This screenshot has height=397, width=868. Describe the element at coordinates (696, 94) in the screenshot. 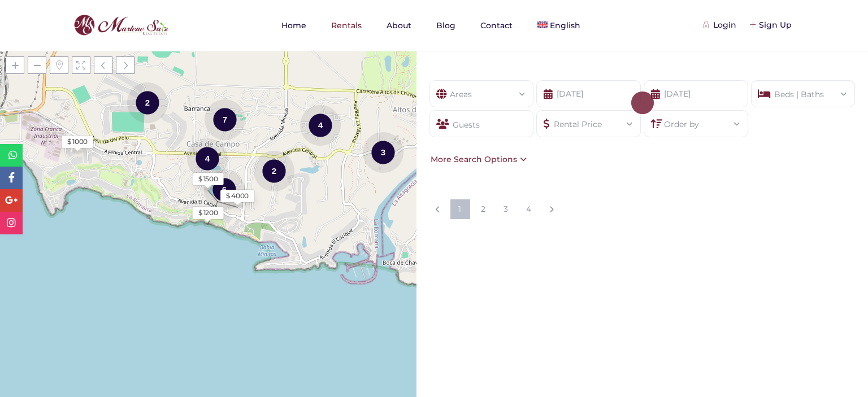

I see `input: Check-Out` at that location.